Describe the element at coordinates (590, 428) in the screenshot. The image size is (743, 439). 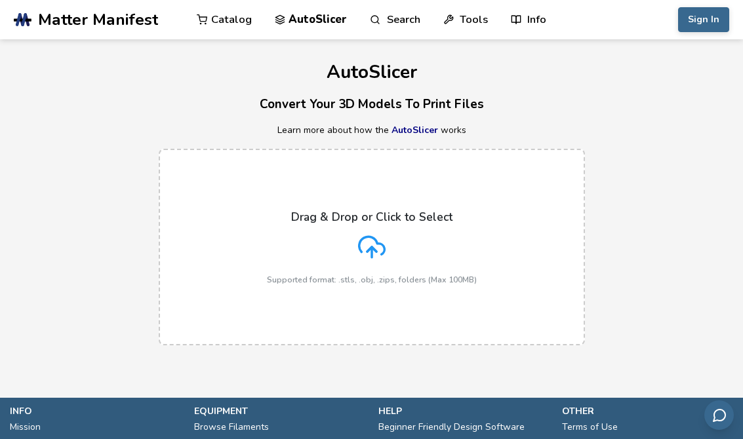
I see `a: Terms of Use` at that location.